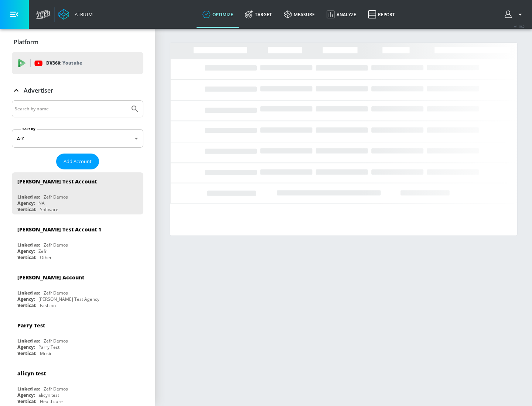  What do you see at coordinates (41, 203) in the screenshot?
I see `div: NA` at bounding box center [41, 203].